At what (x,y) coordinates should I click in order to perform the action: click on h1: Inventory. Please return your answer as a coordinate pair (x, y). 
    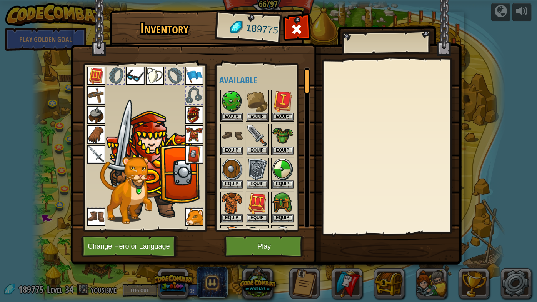
    Looking at the image, I should click on (164, 28).